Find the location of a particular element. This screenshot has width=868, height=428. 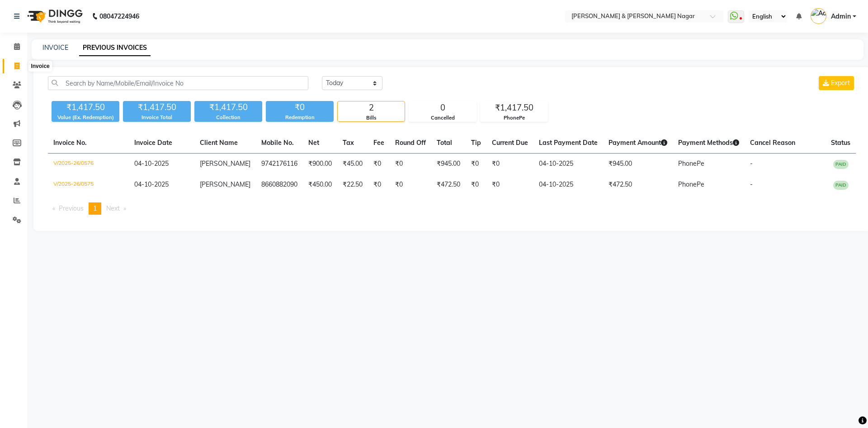

span: Round Off is located at coordinates (410, 143).